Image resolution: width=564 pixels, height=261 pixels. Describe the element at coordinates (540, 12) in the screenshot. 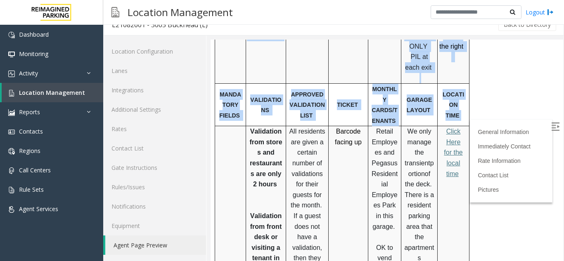

I see `a: Logout` at that location.